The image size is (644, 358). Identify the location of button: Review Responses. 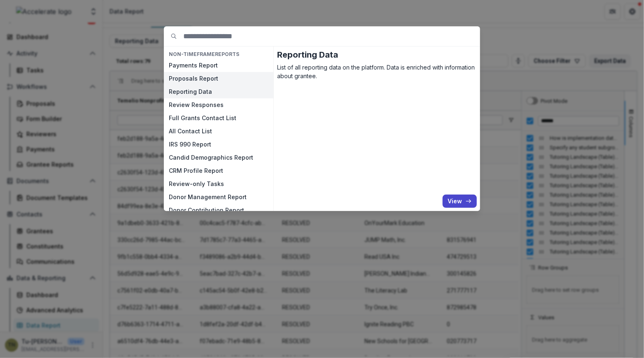
(219, 105).